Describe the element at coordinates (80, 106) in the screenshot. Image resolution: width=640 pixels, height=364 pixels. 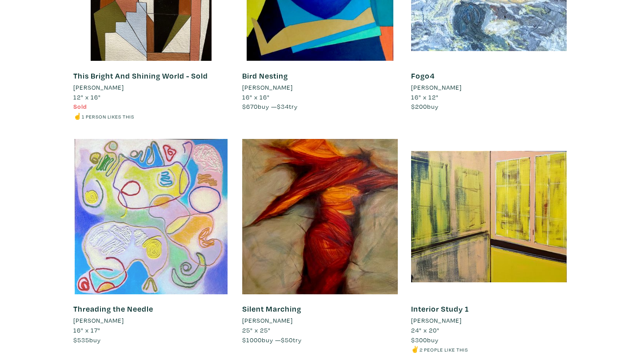
I see `span: Sold` at that location.